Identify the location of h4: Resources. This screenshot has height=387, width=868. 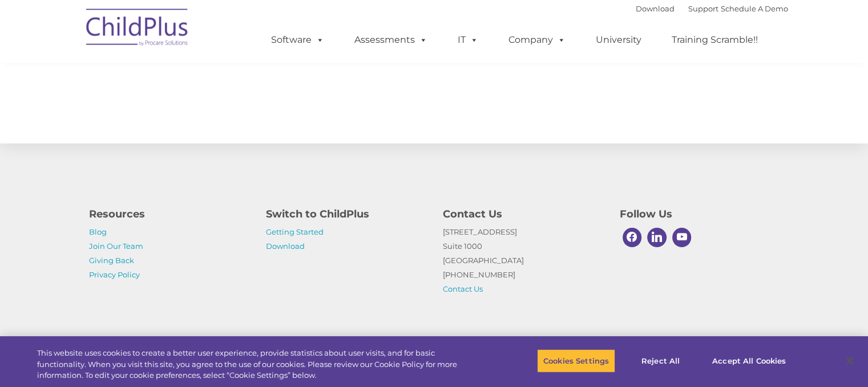
(169, 214).